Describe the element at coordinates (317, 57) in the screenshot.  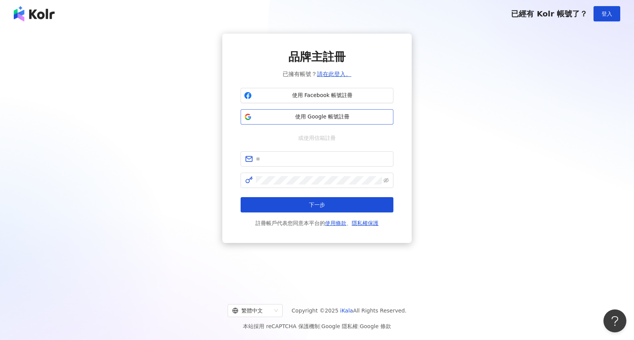
I see `span: 品牌主註冊` at that location.